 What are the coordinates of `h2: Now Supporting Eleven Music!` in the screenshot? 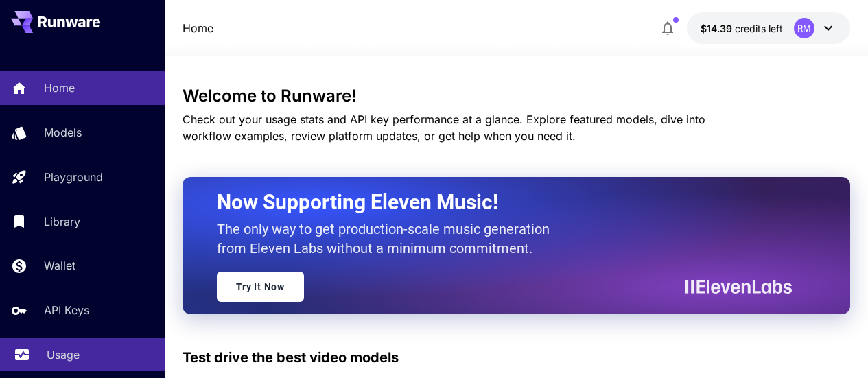 It's located at (500, 203).